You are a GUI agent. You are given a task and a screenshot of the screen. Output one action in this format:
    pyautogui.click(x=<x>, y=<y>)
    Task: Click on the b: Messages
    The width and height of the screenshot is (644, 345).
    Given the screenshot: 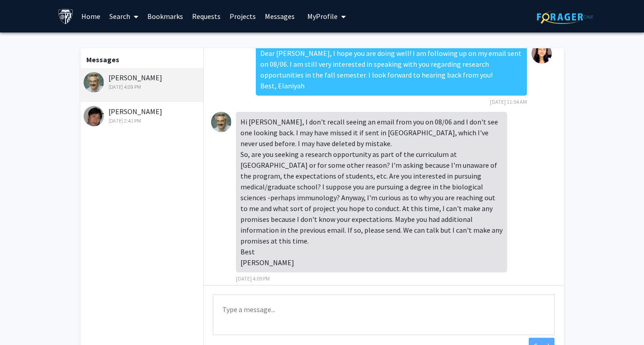 What is the action you would take?
    pyautogui.click(x=103, y=60)
    